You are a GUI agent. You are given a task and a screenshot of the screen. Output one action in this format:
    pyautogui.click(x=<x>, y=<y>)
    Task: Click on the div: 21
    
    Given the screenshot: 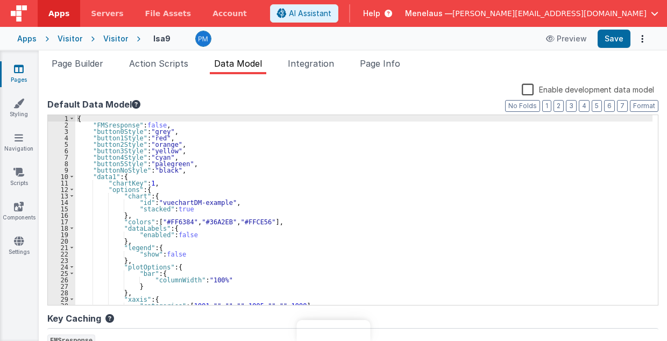 What is the action you would take?
    pyautogui.click(x=61, y=247)
    